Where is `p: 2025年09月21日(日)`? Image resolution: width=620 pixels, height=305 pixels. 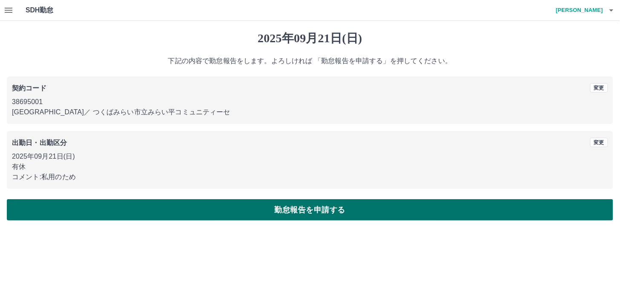
p: 2025年09月21日(日) is located at coordinates (310, 156).